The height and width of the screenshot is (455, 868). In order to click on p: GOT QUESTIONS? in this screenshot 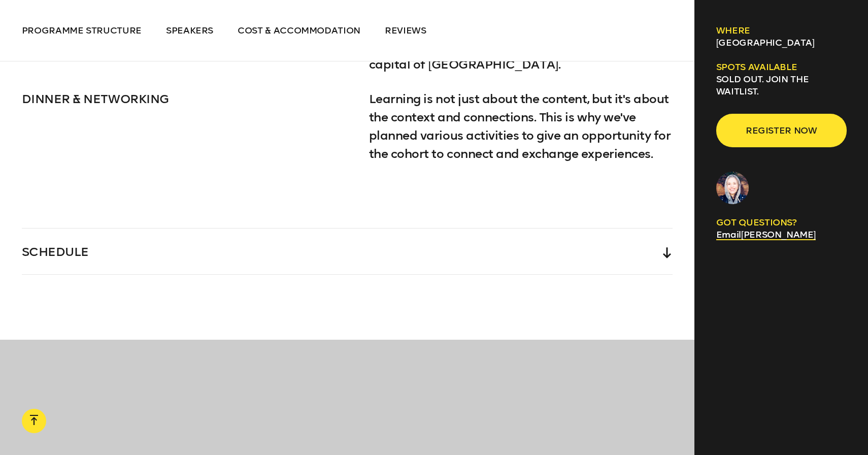, I will do `click(781, 222)`.